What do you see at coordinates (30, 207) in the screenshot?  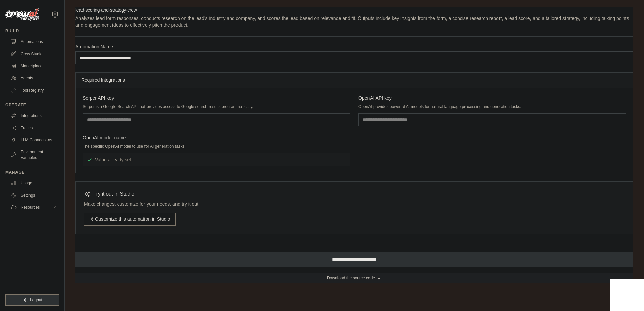 I see `span: Resources` at bounding box center [30, 207].